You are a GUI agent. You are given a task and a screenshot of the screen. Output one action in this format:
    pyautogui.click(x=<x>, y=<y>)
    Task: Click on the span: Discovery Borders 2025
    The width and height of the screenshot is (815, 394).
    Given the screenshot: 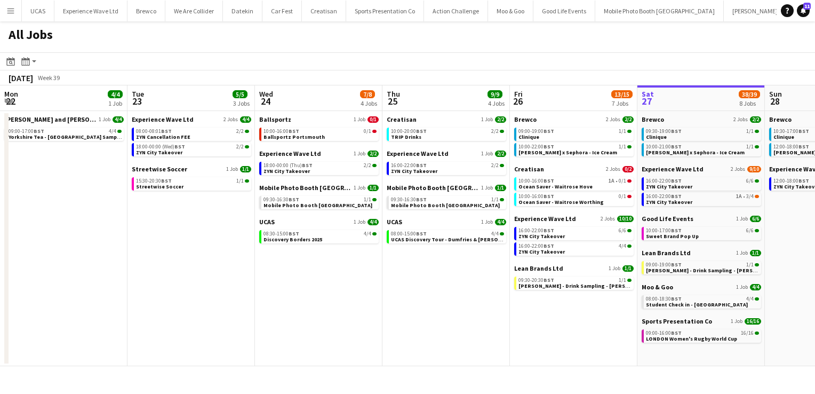 What is the action you would take?
    pyautogui.click(x=293, y=239)
    